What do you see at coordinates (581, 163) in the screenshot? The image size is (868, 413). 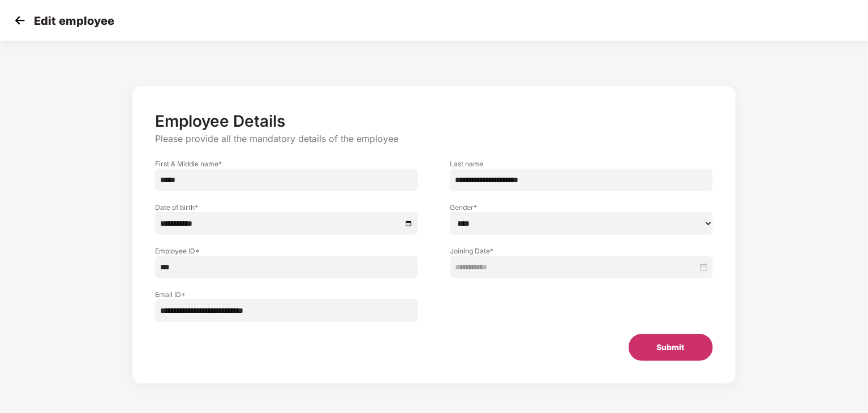 I see `label: Last name` at bounding box center [581, 163].